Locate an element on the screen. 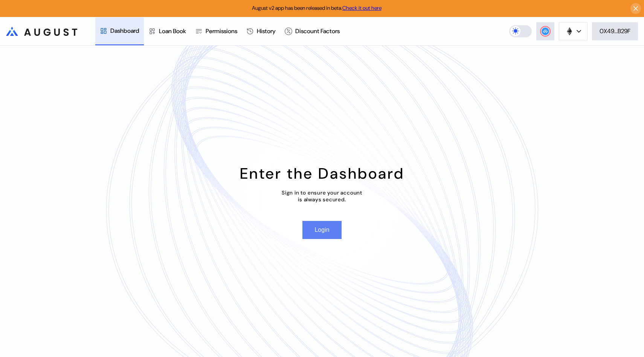 The width and height of the screenshot is (644, 357). img: chain logo is located at coordinates (570, 31).